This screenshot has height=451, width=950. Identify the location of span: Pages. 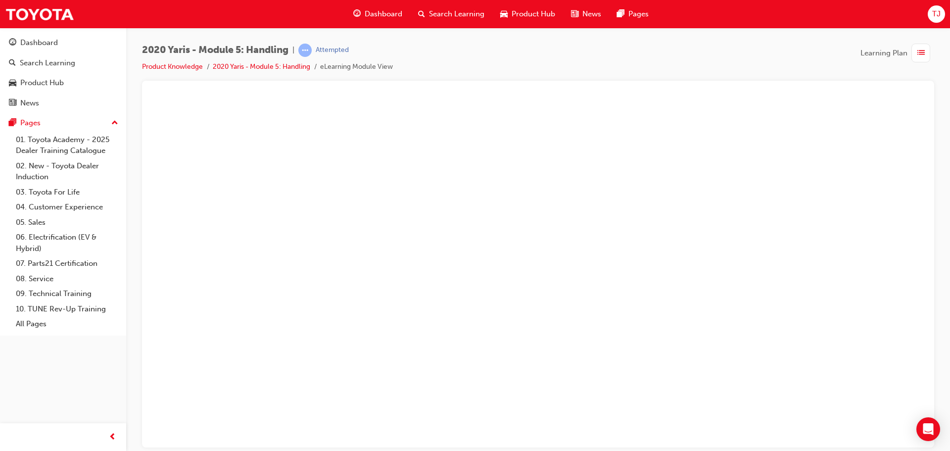
(639, 14).